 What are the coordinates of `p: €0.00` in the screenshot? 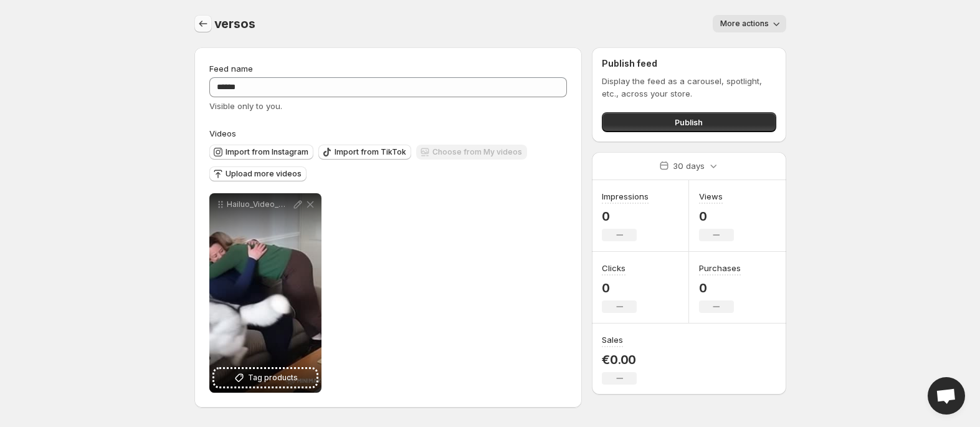 It's located at (619, 359).